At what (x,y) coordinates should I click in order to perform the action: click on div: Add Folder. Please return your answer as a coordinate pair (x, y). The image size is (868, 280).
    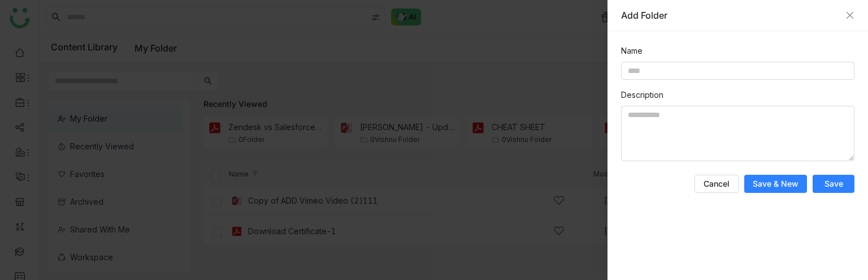
    Looking at the image, I should click on (730, 15).